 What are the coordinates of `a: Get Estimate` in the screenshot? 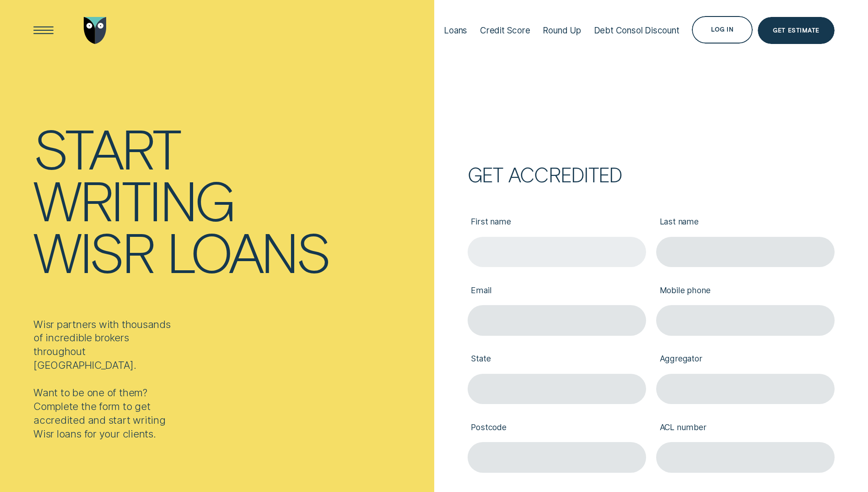 It's located at (796, 31).